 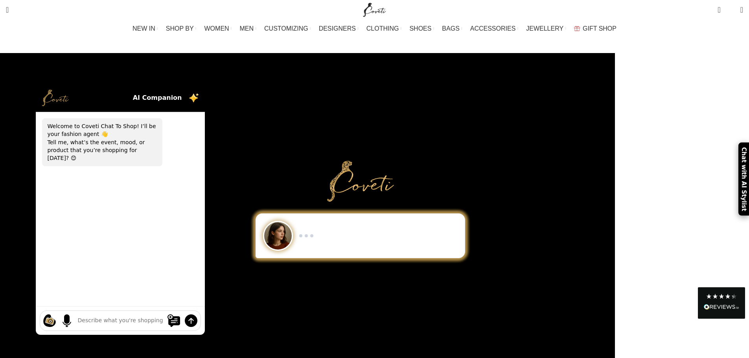 What do you see at coordinates (360, 181) in the screenshot?
I see `img: Primary Gold` at bounding box center [360, 181].